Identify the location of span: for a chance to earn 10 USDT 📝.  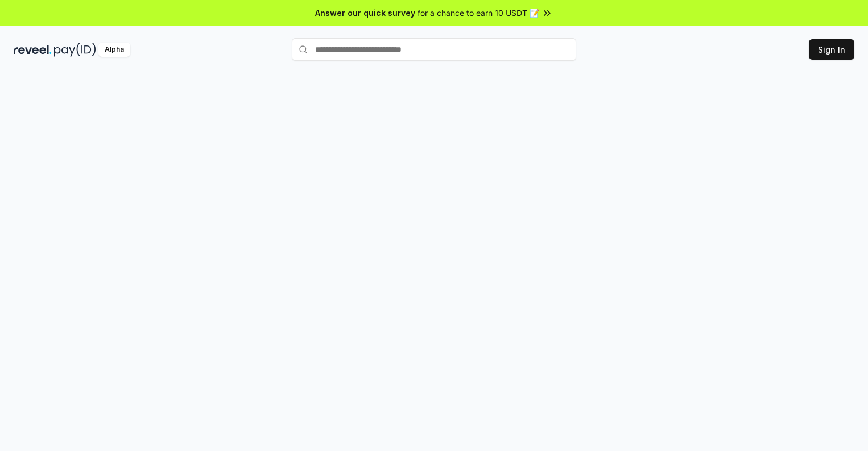
(478, 13).